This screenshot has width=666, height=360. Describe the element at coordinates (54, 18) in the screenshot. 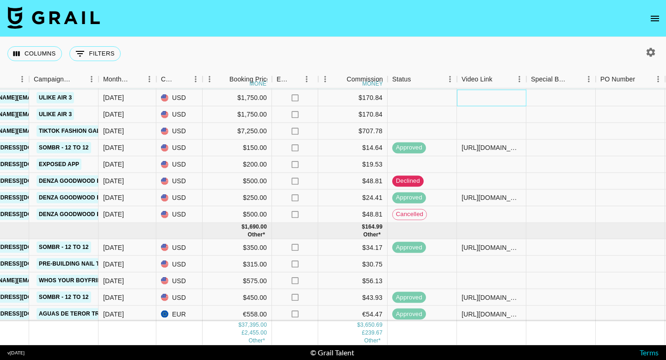

I see `img: Grail Talent` at that location.